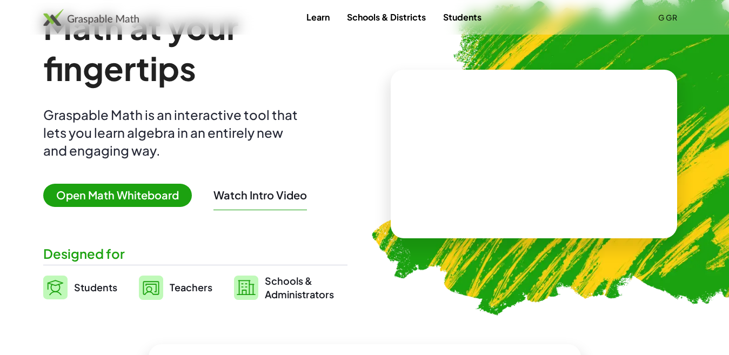  I want to click on span: G Gr, so click(668, 17).